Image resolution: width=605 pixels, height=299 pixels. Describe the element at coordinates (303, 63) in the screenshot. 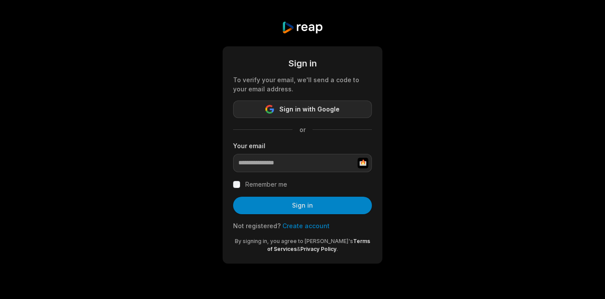

I see `div: Sign in` at that location.